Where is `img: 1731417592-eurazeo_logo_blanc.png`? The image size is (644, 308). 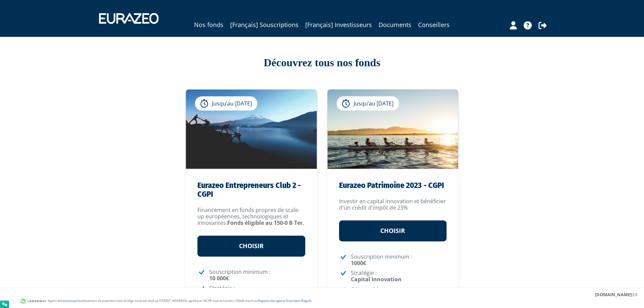 img: 1731417592-eurazeo_logo_blanc.png is located at coordinates (129, 18).